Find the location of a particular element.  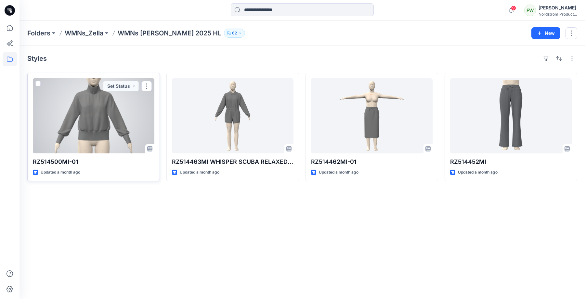

a: Folders is located at coordinates (39, 33).